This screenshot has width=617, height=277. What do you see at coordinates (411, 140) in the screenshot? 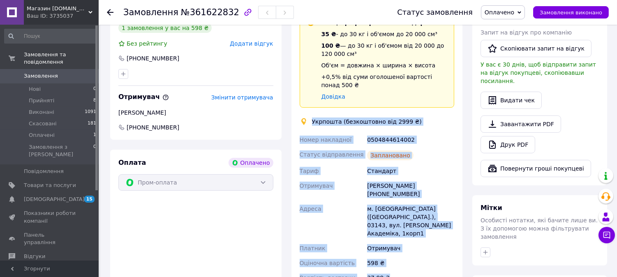
I see `div: 0504844614002` at bounding box center [411, 140].